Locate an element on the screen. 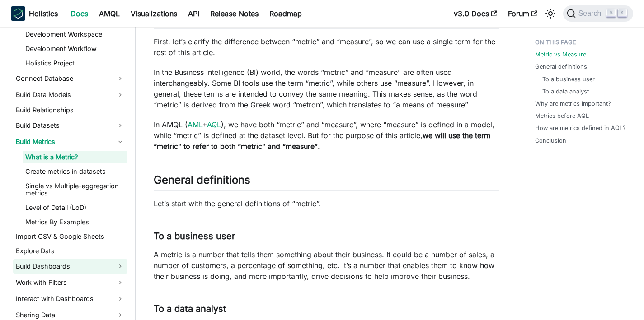 The width and height of the screenshot is (644, 320). a: Work with Filters is located at coordinates (70, 282).